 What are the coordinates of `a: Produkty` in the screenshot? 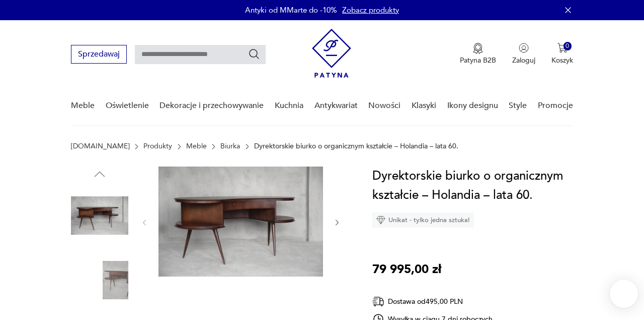 It's located at (157, 146).